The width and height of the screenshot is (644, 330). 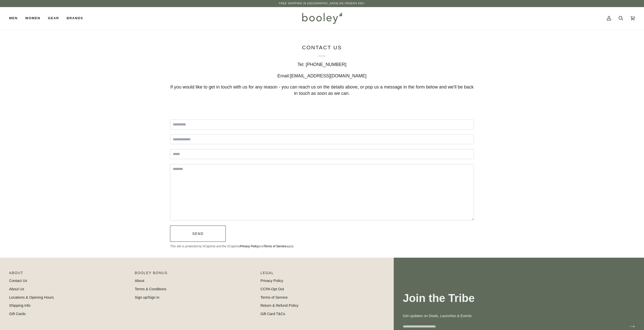 What do you see at coordinates (273, 314) in the screenshot?
I see `a: Gift Card T&Cs` at bounding box center [273, 314].